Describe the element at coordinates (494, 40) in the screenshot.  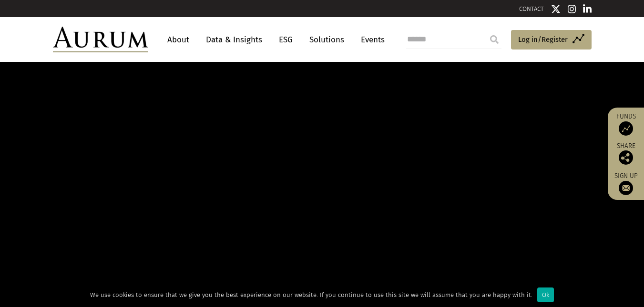
I see `input: Submit` at that location.